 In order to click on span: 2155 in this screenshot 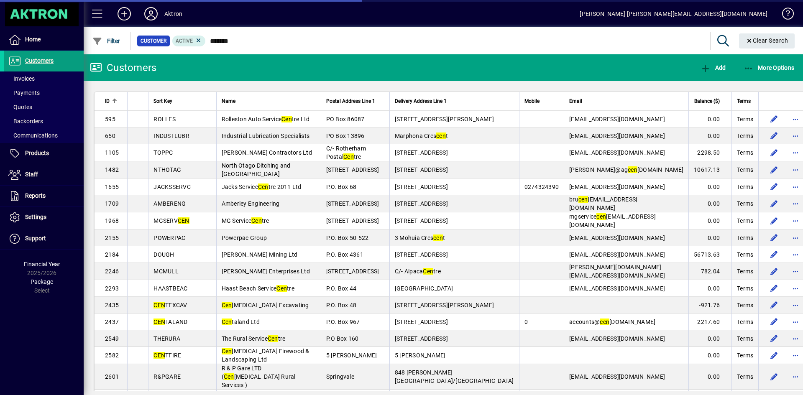, I will do `click(112, 238)`.